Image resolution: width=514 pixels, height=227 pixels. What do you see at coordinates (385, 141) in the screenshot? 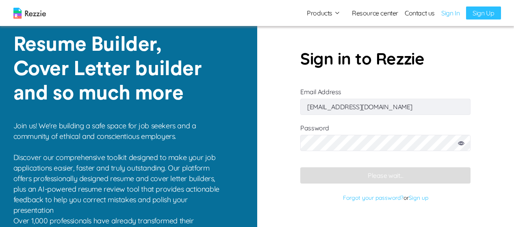
I see `label: Password` at bounding box center [385, 141].